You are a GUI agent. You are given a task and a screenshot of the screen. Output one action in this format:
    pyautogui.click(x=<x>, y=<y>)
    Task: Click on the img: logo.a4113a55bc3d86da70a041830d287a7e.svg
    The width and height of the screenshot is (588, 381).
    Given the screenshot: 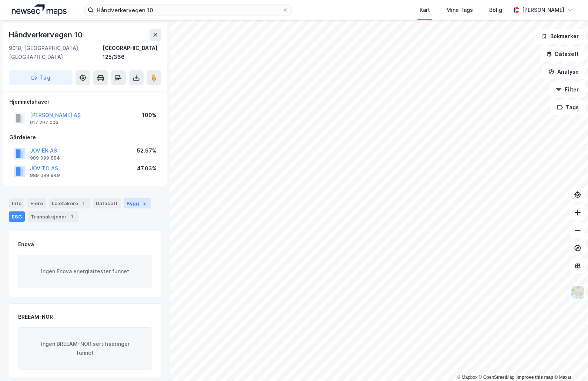 What is the action you would take?
    pyautogui.click(x=39, y=10)
    